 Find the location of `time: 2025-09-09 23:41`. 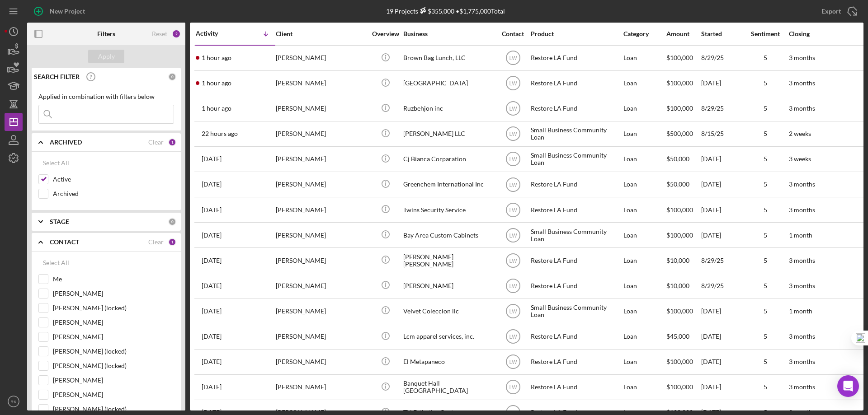

time: 2025-09-09 23:41 is located at coordinates (212, 235).